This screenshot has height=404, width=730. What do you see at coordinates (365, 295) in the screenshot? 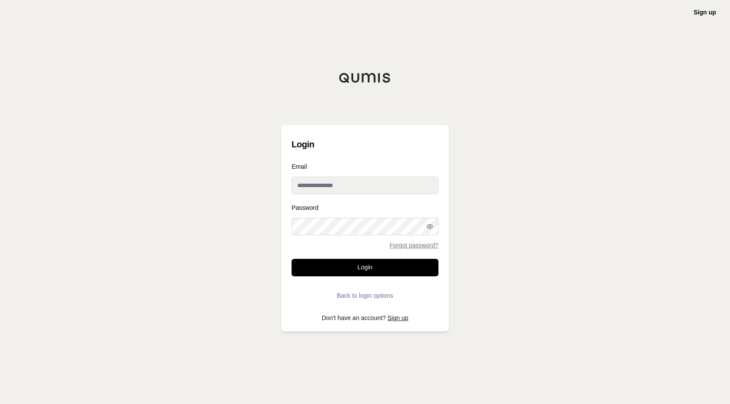
I see `button: Back to login options` at bounding box center [365, 295].